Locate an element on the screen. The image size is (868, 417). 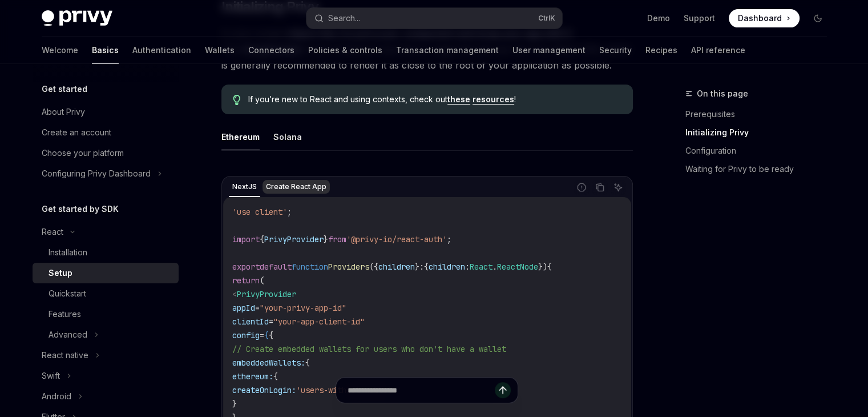
span: '@privy-io/react-auth' is located at coordinates (396, 239).